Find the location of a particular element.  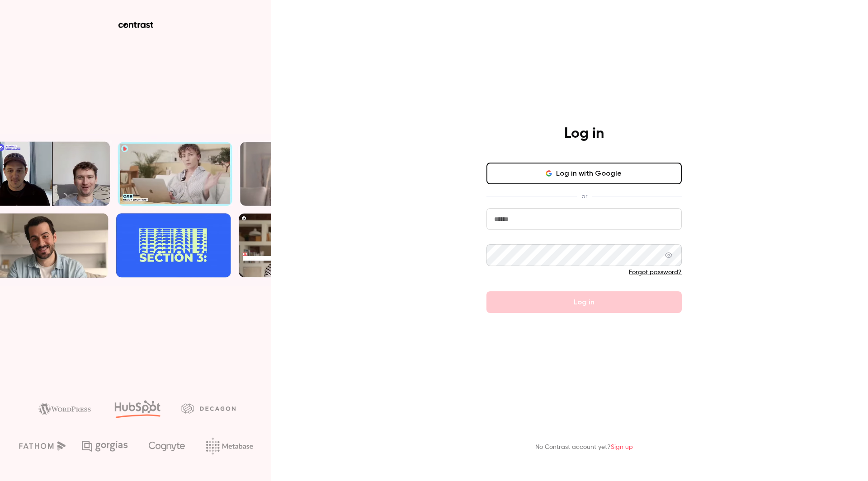

span: or is located at coordinates (584, 196).